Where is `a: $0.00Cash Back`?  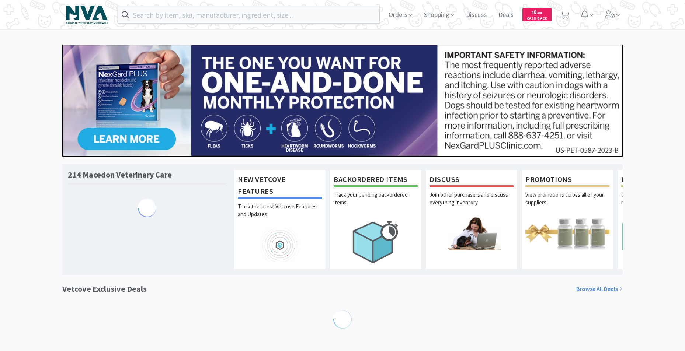 a: $0.00Cash Back is located at coordinates (537, 15).